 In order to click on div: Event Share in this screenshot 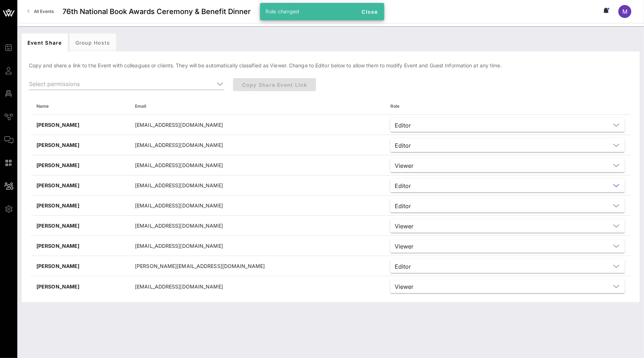, I will do `click(45, 42)`.